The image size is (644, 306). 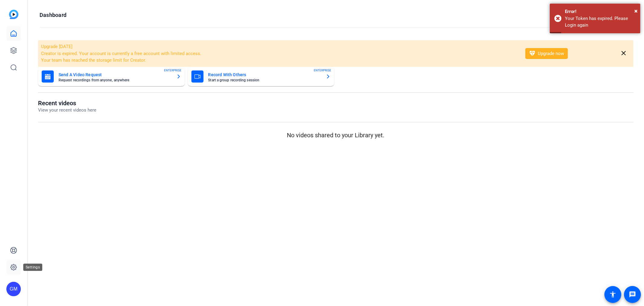 I want to click on li: Your team has reached the storage limit for Creator., so click(x=280, y=60).